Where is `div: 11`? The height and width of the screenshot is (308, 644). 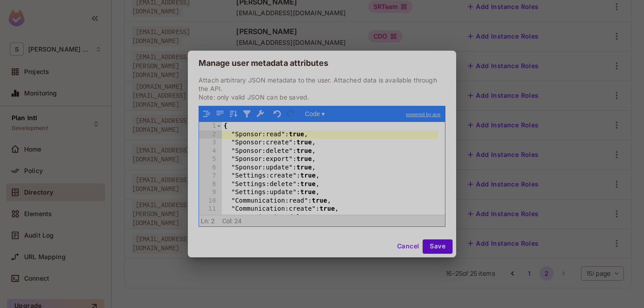 div: 11 is located at coordinates (210, 209).